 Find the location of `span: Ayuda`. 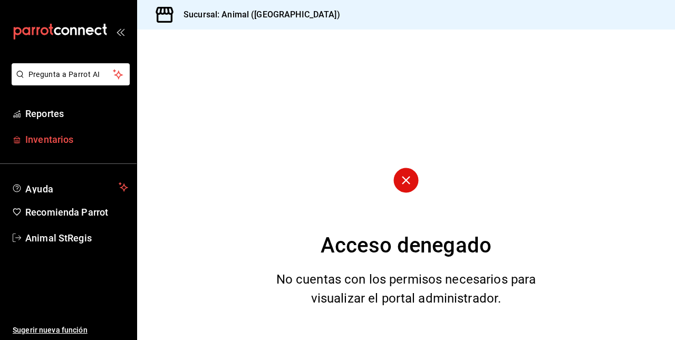

span: Ayuda is located at coordinates (70, 187).